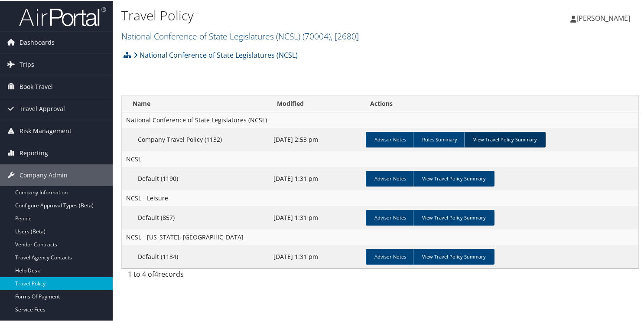 The height and width of the screenshot is (321, 644). I want to click on td: Company Travel Policy (1132), so click(195, 139).